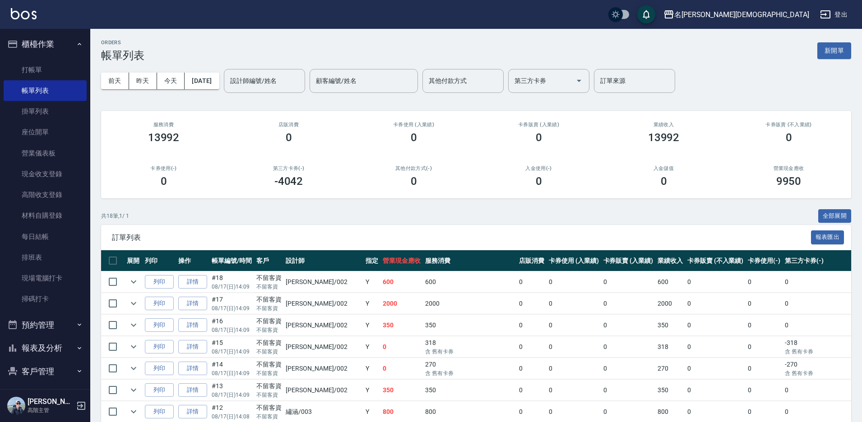 The width and height of the screenshot is (862, 422). What do you see at coordinates (470, 261) in the screenshot?
I see `th: 服務消費` at bounding box center [470, 261].